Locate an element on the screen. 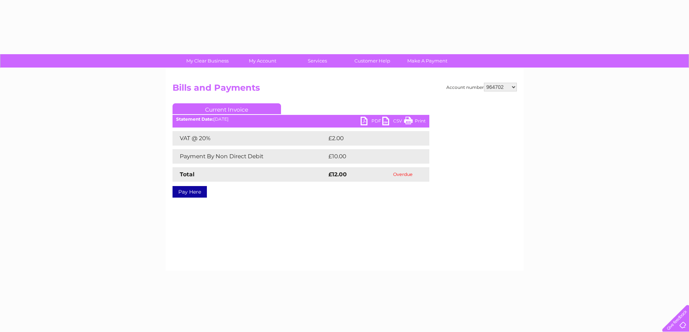 The width and height of the screenshot is (689, 332). td: VAT @ 20% is located at coordinates (250, 139).